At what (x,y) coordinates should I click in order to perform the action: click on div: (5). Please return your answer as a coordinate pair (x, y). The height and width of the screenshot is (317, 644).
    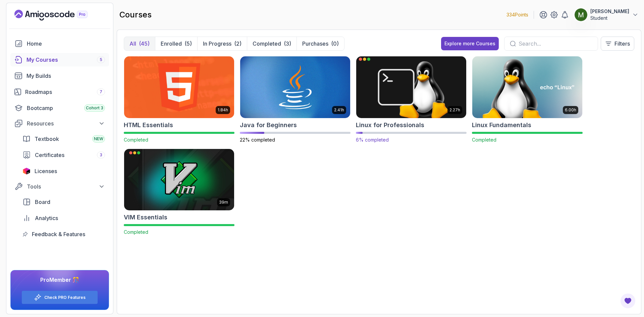
    Looking at the image, I should click on (188, 44).